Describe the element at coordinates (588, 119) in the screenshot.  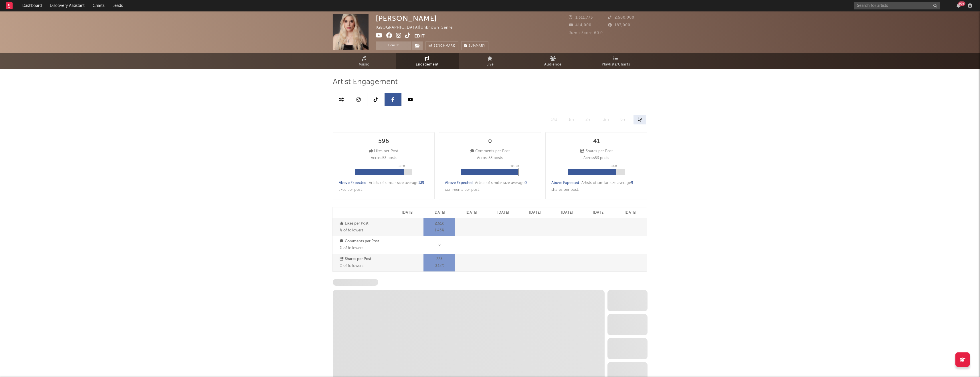
I see `div: 2m` at that location.